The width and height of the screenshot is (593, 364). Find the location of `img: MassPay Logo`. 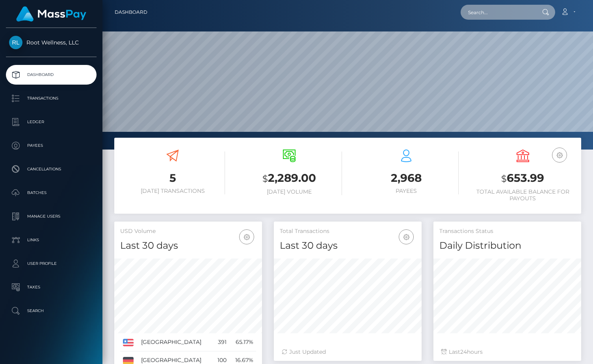

img: MassPay Logo is located at coordinates (51, 13).